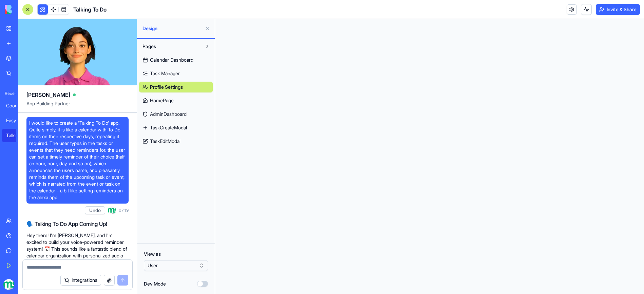 This screenshot has height=294, width=644. What do you see at coordinates (16, 135) in the screenshot?
I see `a: Talking To Do` at bounding box center [16, 135].